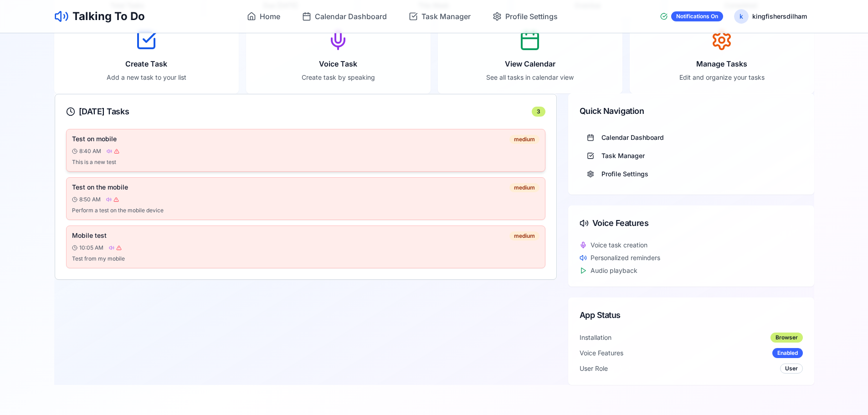 This screenshot has width=868, height=415. I want to click on span: k, so click(741, 17).